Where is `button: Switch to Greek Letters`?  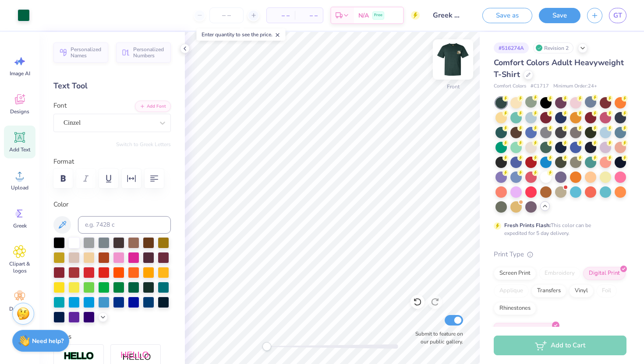
button: Switch to Greek Letters is located at coordinates (143, 144).